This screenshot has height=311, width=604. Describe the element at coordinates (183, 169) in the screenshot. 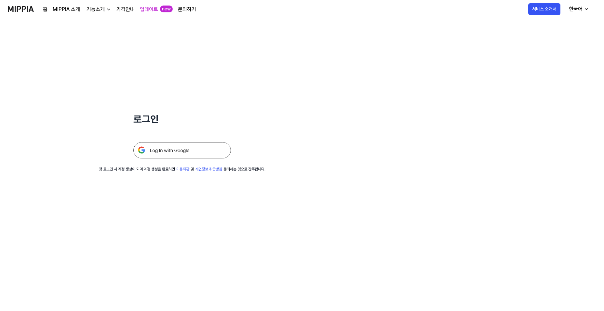

I see `a: 이용약관` at that location.